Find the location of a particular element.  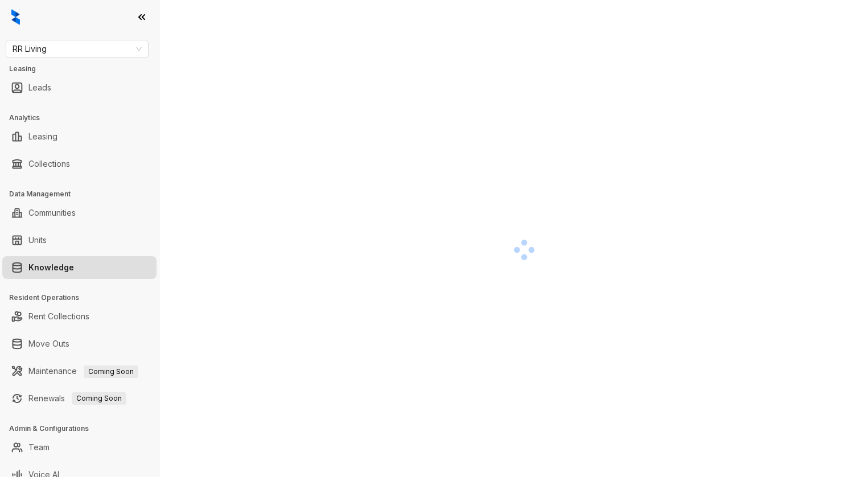

li: Collections is located at coordinates (79, 164).